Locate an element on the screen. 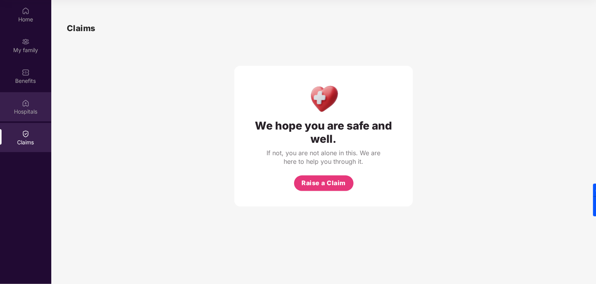 The height and width of the screenshot is (284, 596). img: svg+xml;base64,PHN2ZyBpZD0iQ2xhaW0iIHhtbG5zPSJodHRwOi8vd3d3LnczLm9yZy8yMDAwL3N2ZyIgd2lkdGg9IjIwIi... is located at coordinates (26, 134).